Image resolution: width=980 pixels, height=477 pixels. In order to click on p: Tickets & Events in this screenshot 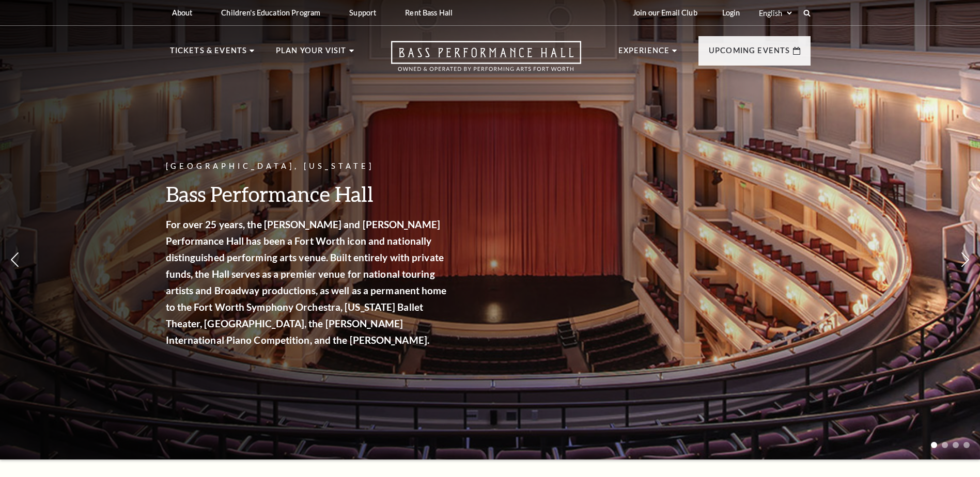, I will do `click(209, 54)`.